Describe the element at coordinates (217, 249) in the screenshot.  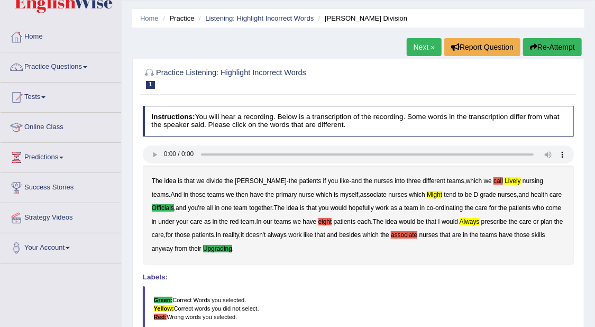
I see `b: upgrading` at that location.